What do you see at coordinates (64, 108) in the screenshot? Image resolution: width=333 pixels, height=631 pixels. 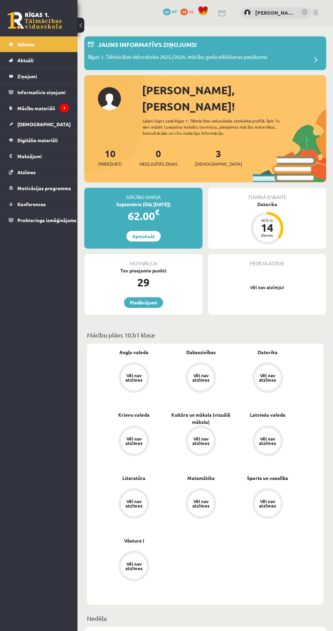 I see `i: 1` at bounding box center [64, 108].